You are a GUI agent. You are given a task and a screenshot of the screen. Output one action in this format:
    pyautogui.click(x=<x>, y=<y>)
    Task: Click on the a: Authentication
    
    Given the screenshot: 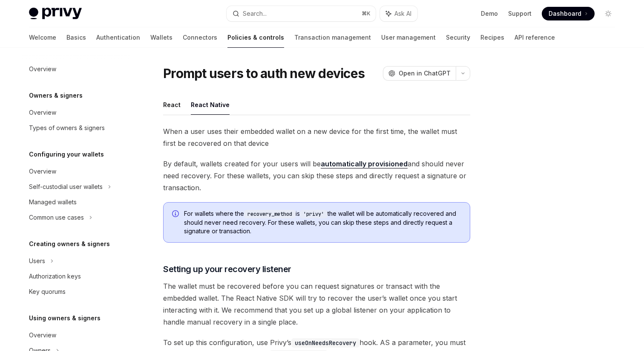 What is the action you would take?
    pyautogui.click(x=118, y=38)
    